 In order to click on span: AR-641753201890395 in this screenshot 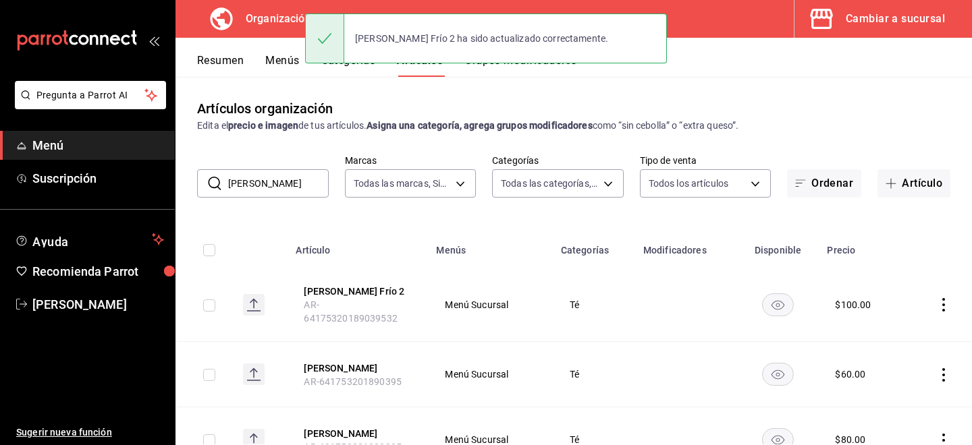, I will do `click(352, 382)`.